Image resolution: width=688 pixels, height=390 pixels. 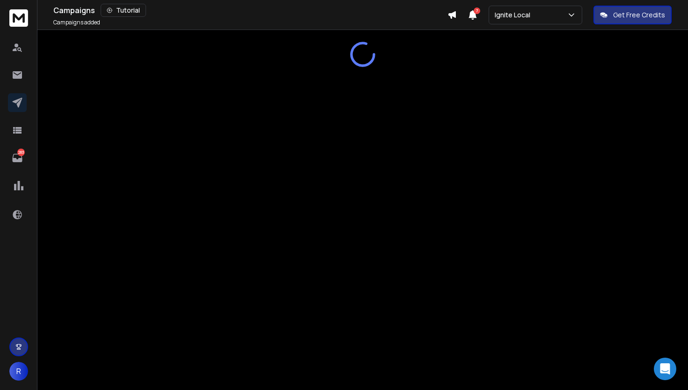 I want to click on span: R, so click(x=19, y=371).